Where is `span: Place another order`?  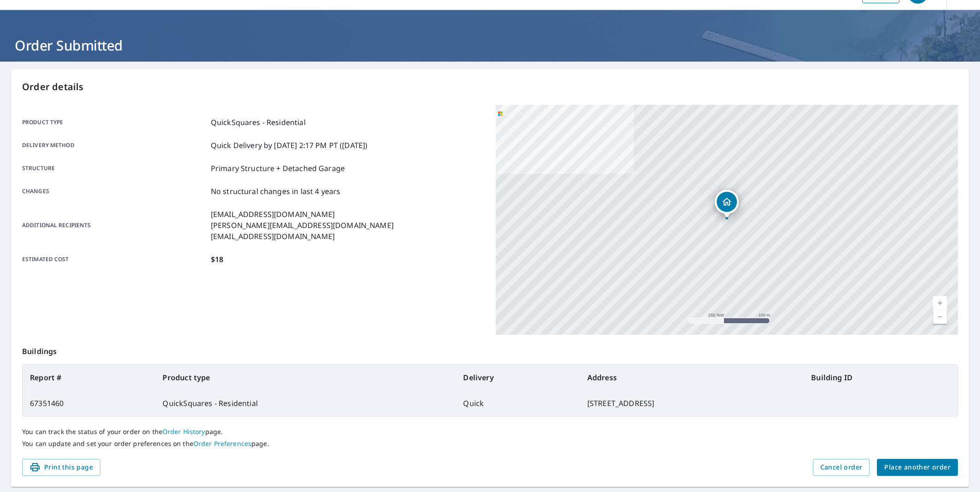 span: Place another order is located at coordinates (918, 467).